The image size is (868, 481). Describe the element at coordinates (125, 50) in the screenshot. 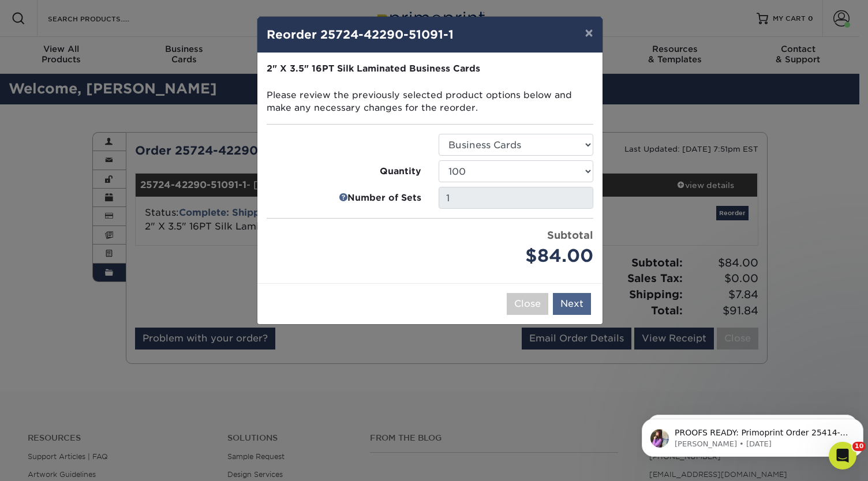

I see `p: Message from Erica, sent 24w ago` at that location.